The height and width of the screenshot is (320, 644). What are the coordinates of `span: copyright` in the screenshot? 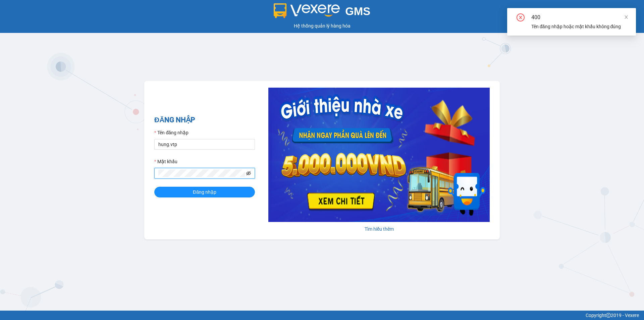 It's located at (608, 315).